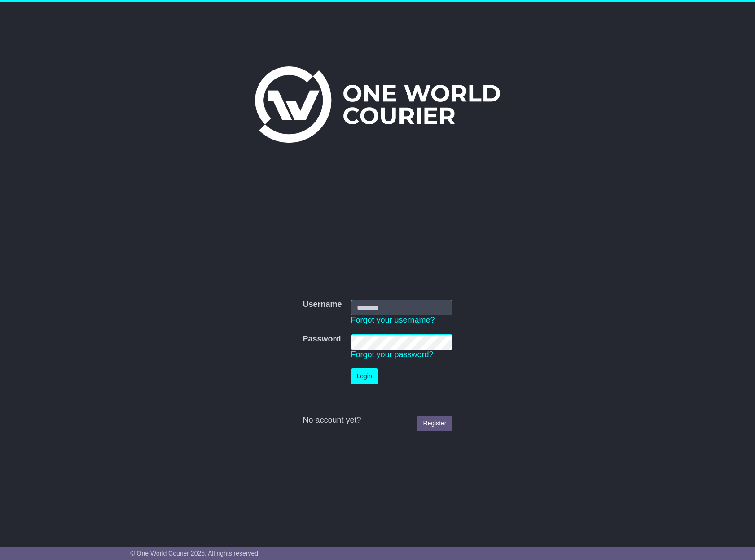 Image resolution: width=755 pixels, height=560 pixels. What do you see at coordinates (435, 423) in the screenshot?
I see `a: Register` at bounding box center [435, 423].